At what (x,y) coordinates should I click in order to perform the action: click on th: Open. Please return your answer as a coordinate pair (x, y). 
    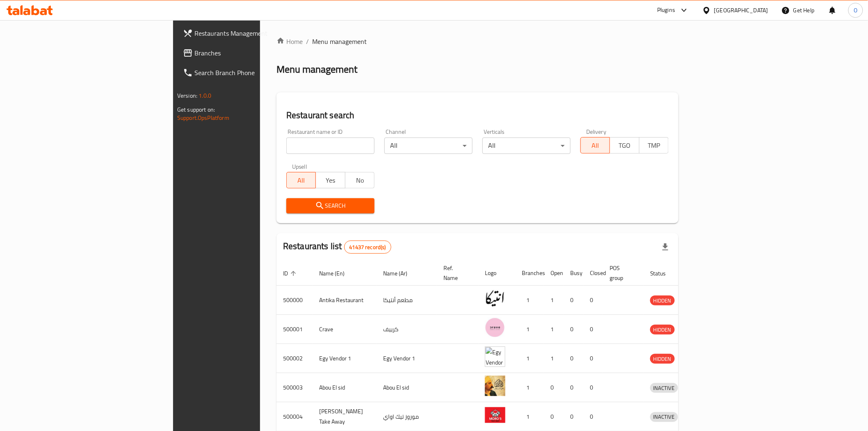
    Looking at the image, I should click on (554, 273).